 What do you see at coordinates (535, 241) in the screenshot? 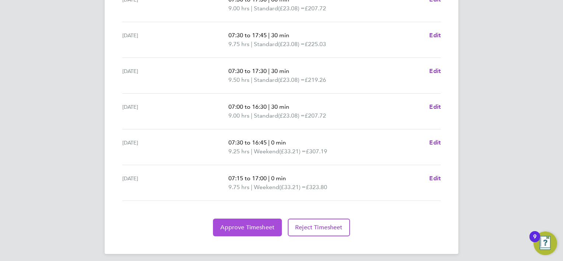
I see `div: 9` at bounding box center [535, 241].